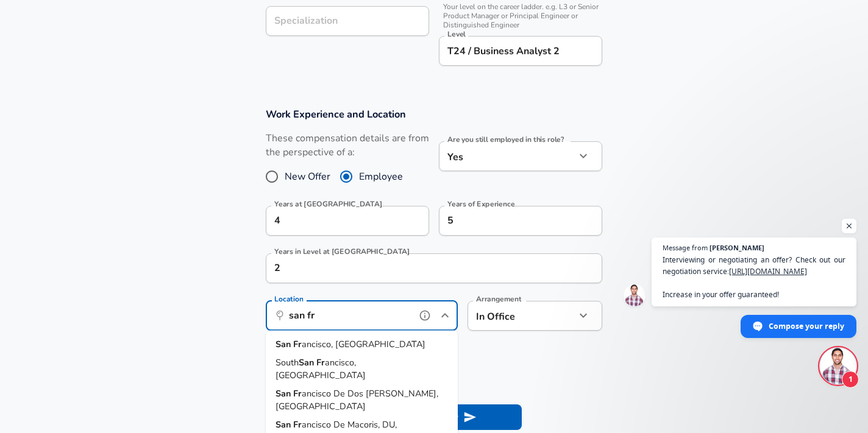  What do you see at coordinates (498, 299) in the screenshot?
I see `label: Arrangement` at bounding box center [498, 299].